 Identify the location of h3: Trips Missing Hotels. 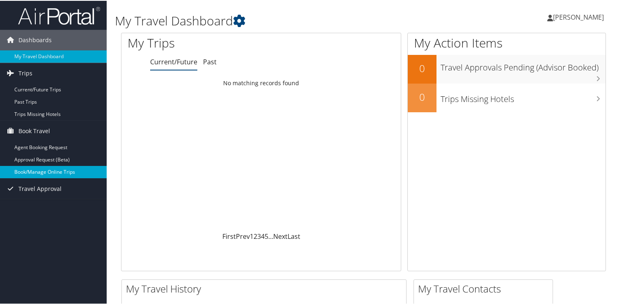
(523, 96).